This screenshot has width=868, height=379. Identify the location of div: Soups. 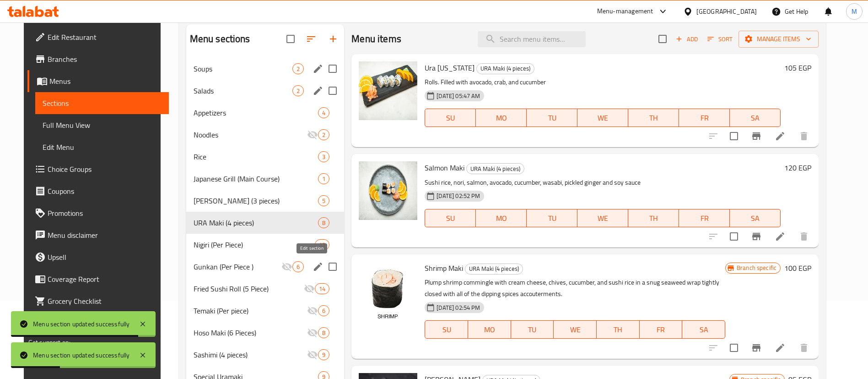
(243, 69).